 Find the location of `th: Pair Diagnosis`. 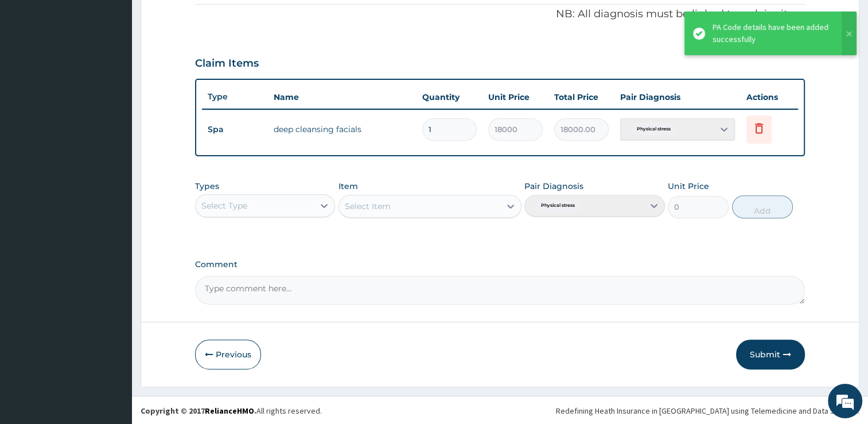

th: Pair Diagnosis is located at coordinates (677, 97).